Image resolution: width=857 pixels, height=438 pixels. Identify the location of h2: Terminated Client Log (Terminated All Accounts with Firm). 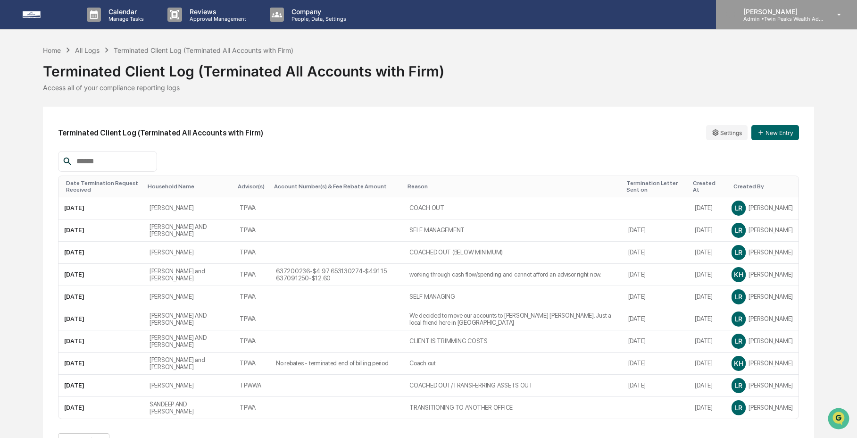
(160, 133).